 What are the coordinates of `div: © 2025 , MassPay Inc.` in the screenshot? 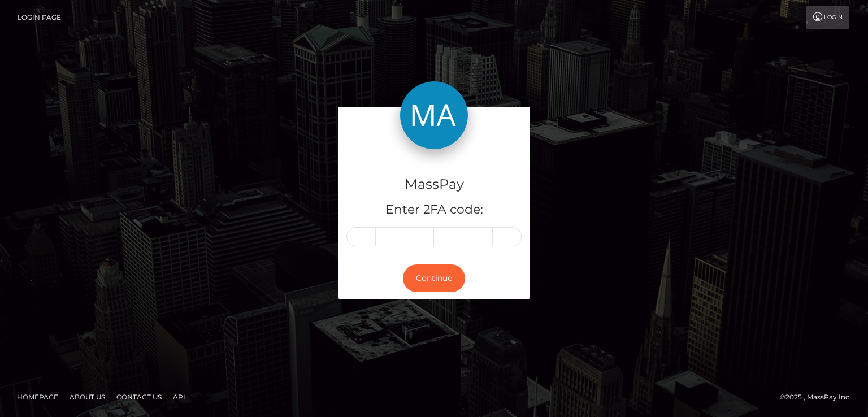 It's located at (820, 398).